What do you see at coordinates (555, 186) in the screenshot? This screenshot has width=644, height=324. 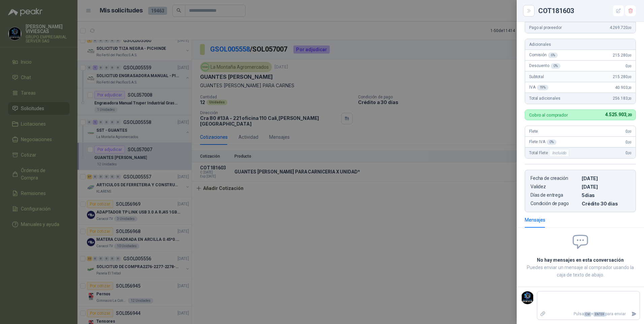 I see `p: Validez` at bounding box center [555, 186].